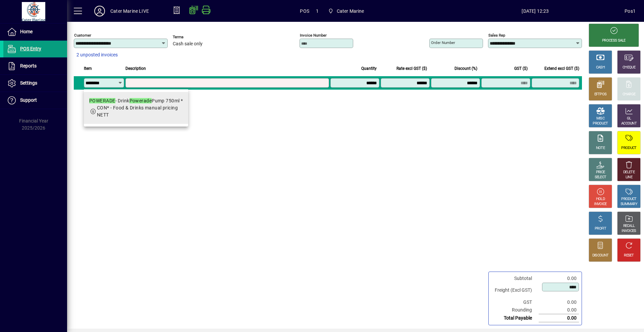 The height and width of the screenshot is (332, 644). I want to click on div: CASH, so click(600, 67).